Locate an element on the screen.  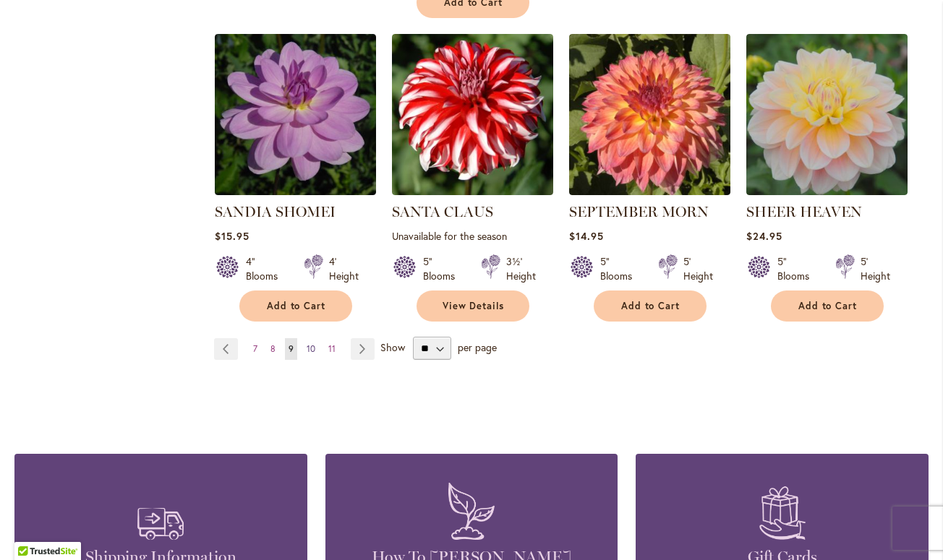
a: September Morn is located at coordinates (649, 191).